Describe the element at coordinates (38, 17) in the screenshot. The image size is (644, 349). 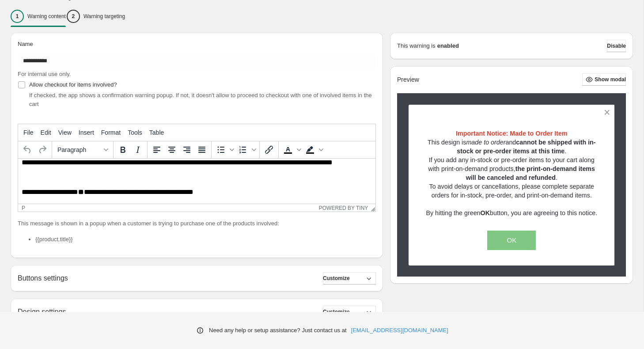
I see `button: 1Warning content` at that location.